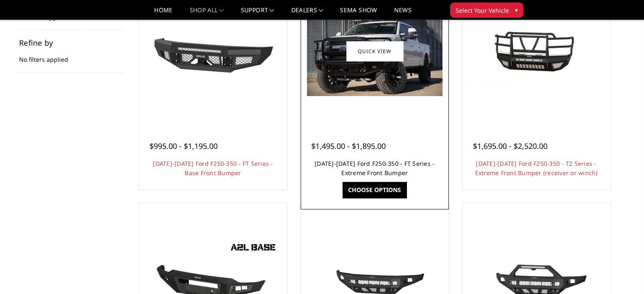  Describe the element at coordinates (258, 13) in the screenshot. I see `a: Support` at that location.